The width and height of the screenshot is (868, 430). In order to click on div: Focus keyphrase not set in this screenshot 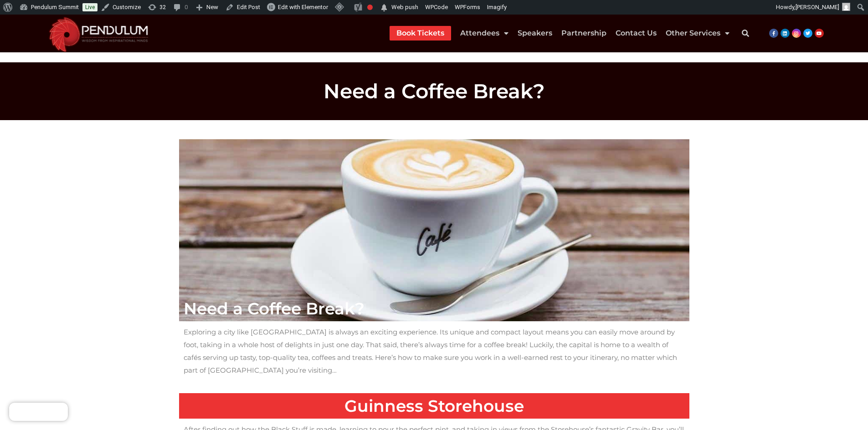, I will do `click(370, 7)`.